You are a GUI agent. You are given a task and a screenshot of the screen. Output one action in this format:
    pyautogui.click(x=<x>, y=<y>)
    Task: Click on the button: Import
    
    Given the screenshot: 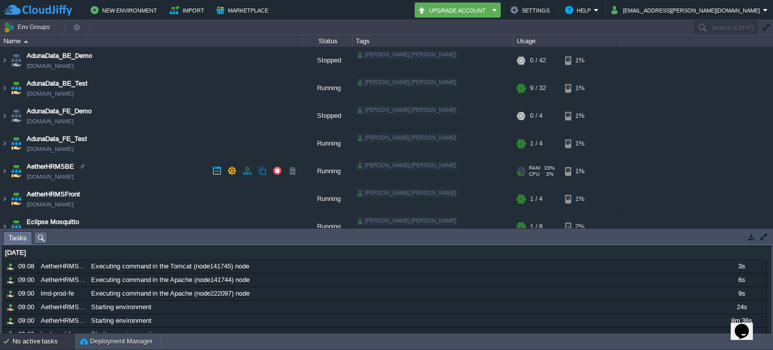 What is the action you would take?
    pyautogui.click(x=188, y=10)
    